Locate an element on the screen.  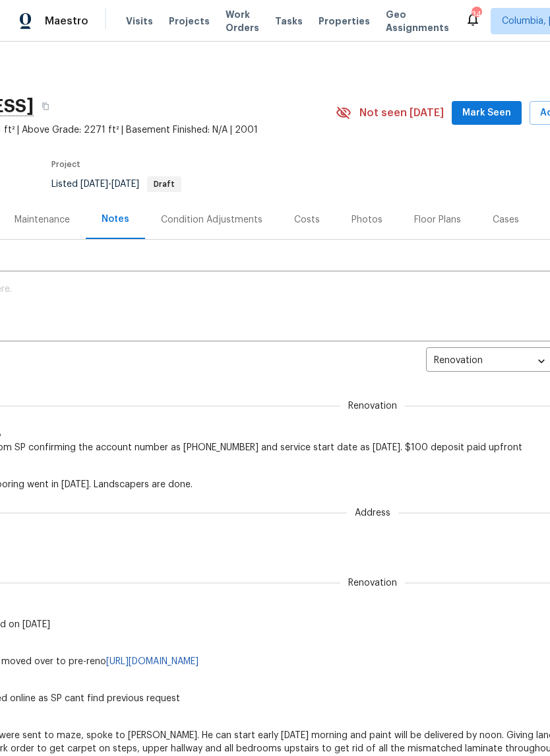
span: Tasks is located at coordinates (289, 21).